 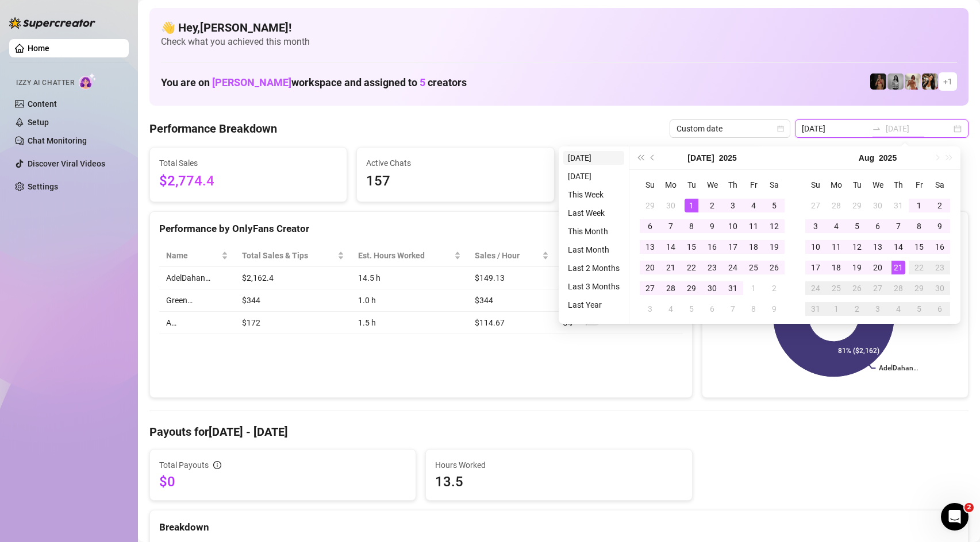 I want to click on span: Total Payouts, so click(x=184, y=466).